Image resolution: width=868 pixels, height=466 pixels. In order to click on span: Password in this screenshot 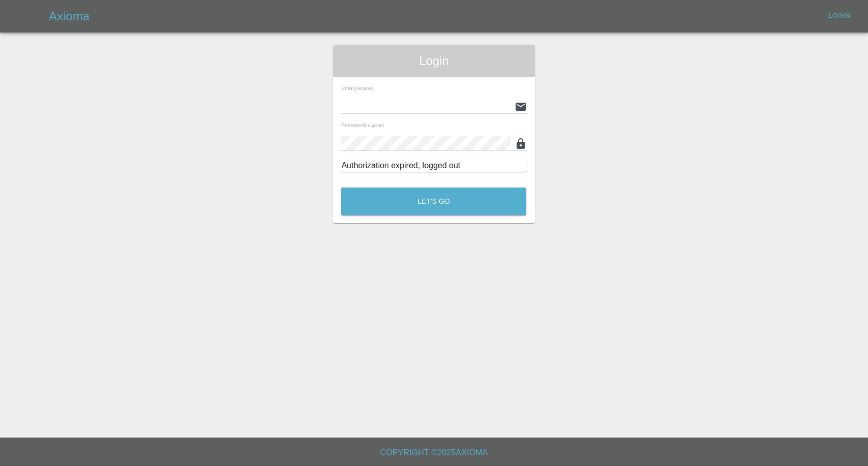, I will do `click(362, 125)`.